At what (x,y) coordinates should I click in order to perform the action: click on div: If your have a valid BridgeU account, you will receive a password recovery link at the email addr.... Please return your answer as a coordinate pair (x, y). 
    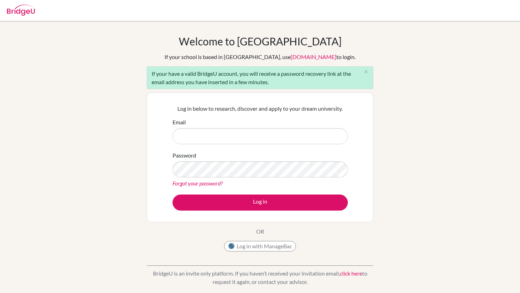
    Looking at the image, I should click on (260, 77).